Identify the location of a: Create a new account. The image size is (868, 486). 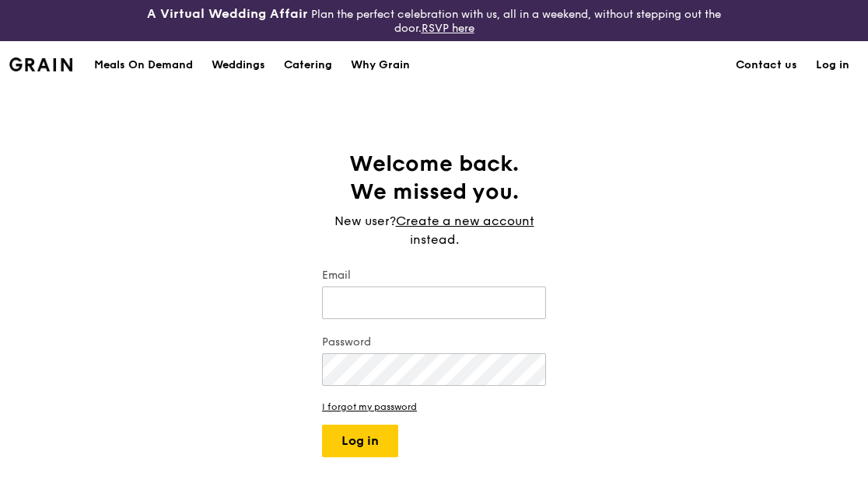
(465, 222).